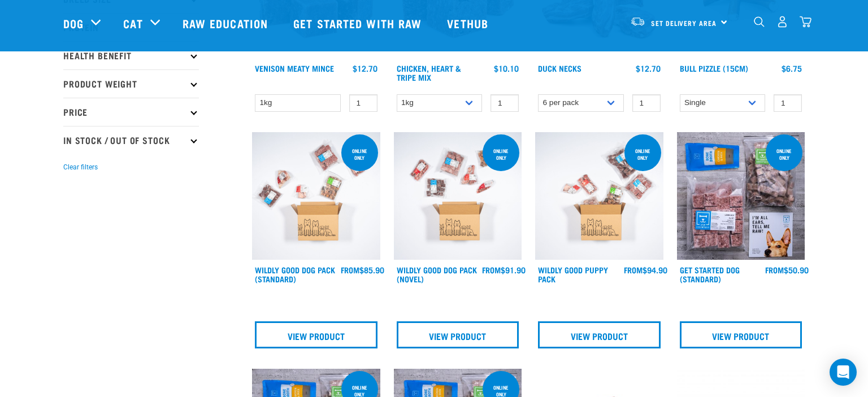  I want to click on a: Get started with Raw, so click(359, 23).